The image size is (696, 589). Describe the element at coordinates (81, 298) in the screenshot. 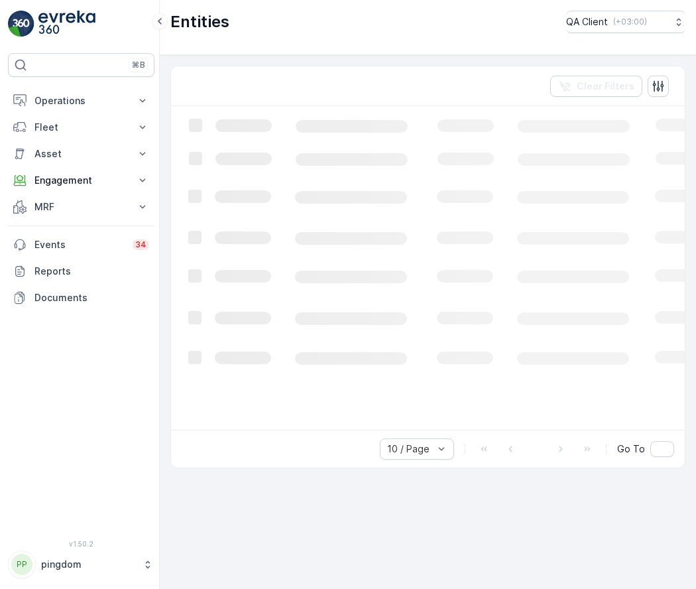

I see `a: Documents` at that location.